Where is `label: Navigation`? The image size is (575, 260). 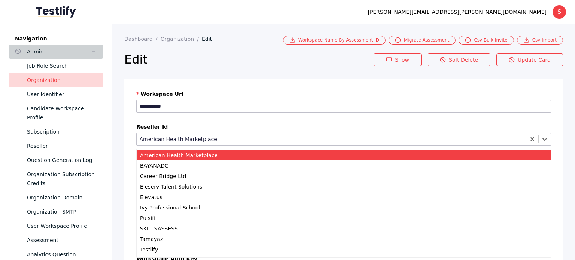
label: Navigation is located at coordinates (56, 39).